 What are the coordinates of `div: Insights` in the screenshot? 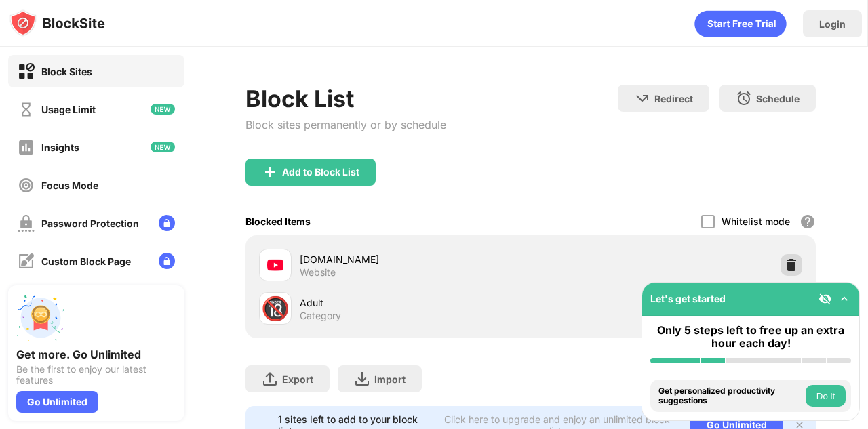 It's located at (61, 147).